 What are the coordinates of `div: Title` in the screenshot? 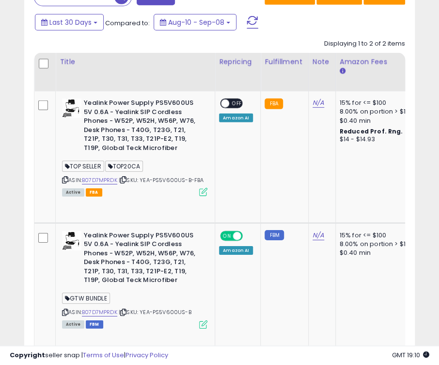 It's located at (135, 62).